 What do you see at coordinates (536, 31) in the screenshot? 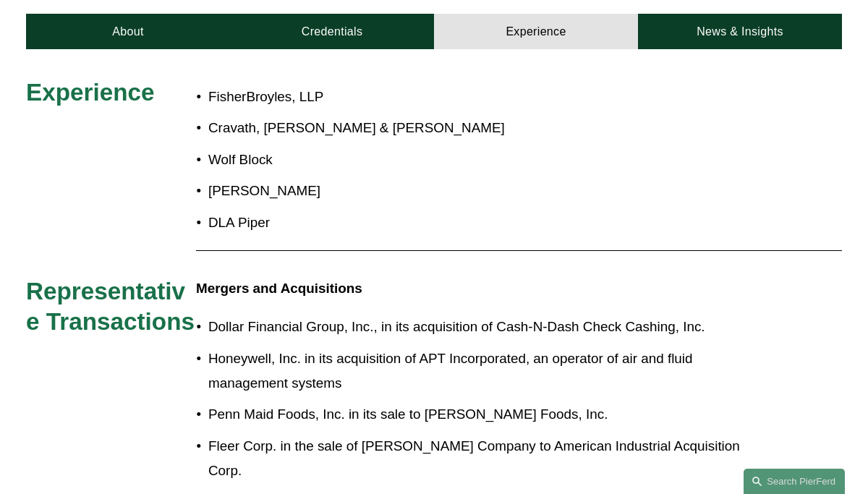
I see `a: Experience` at bounding box center [536, 31].